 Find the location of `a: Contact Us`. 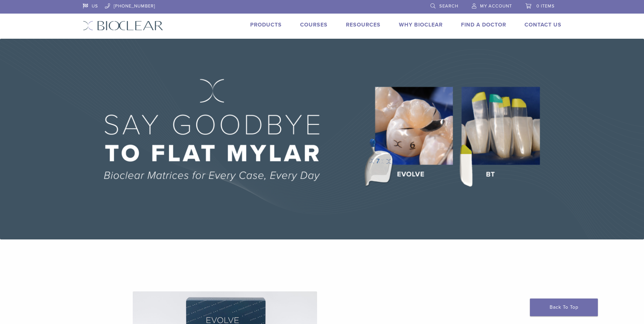

a: Contact Us is located at coordinates (543, 25).